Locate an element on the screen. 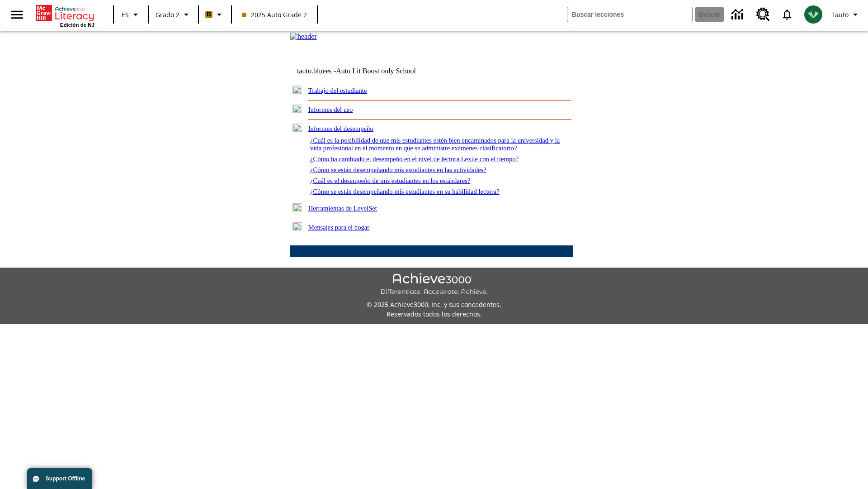 The width and height of the screenshot is (868, 489). button: Grado: Grado 2, Elige un grado is located at coordinates (173, 15).